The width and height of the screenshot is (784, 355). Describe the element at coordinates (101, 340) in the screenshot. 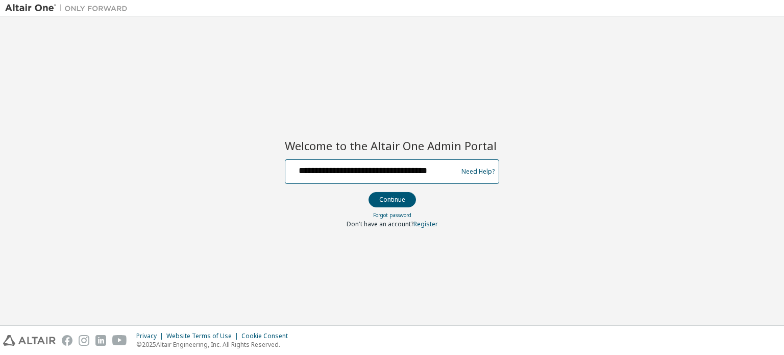

I see `img: linkedin.svg` at that location.